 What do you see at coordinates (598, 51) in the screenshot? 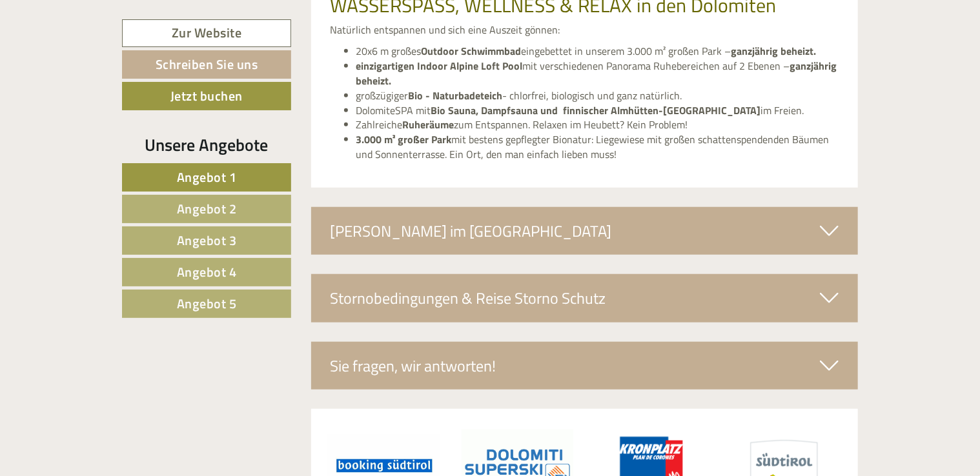
I see `li: 20x6 m großes eingebettet in unserem 3.000 m² großen Park –` at bounding box center [598, 51].